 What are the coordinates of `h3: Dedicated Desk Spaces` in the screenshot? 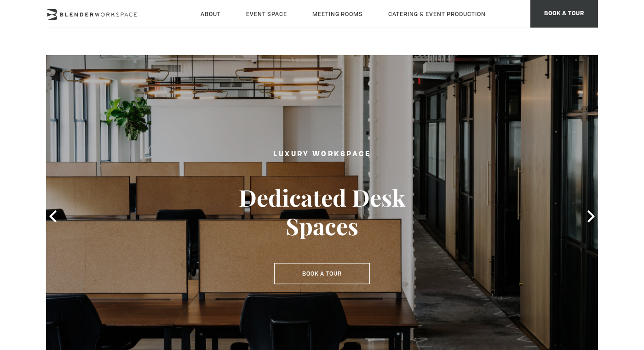 It's located at (322, 212).